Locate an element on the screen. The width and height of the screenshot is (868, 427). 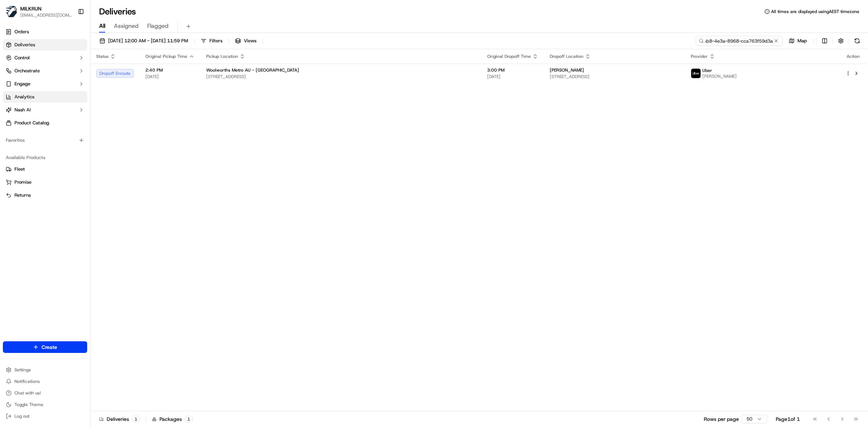
a: Fleet is located at coordinates (45, 169).